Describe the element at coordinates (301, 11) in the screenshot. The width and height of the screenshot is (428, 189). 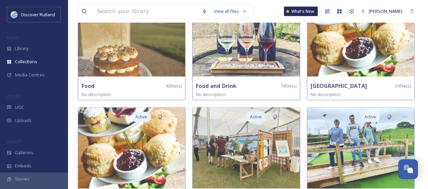
I see `a: What's New` at that location.